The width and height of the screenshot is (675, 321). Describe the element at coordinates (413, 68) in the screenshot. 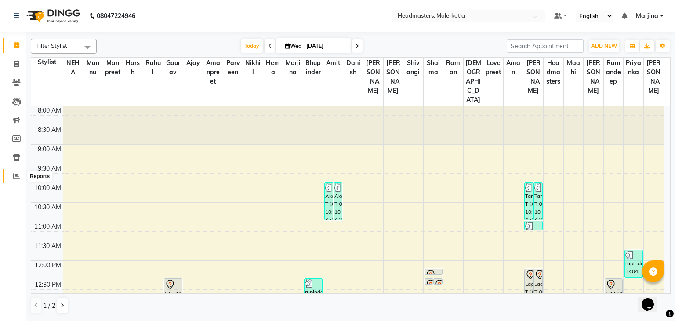

I see `span: Shivangi` at that location.